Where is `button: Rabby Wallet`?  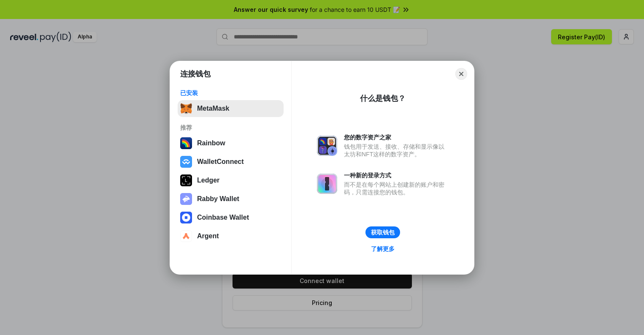
button: Rabby Wallet is located at coordinates (231, 199).